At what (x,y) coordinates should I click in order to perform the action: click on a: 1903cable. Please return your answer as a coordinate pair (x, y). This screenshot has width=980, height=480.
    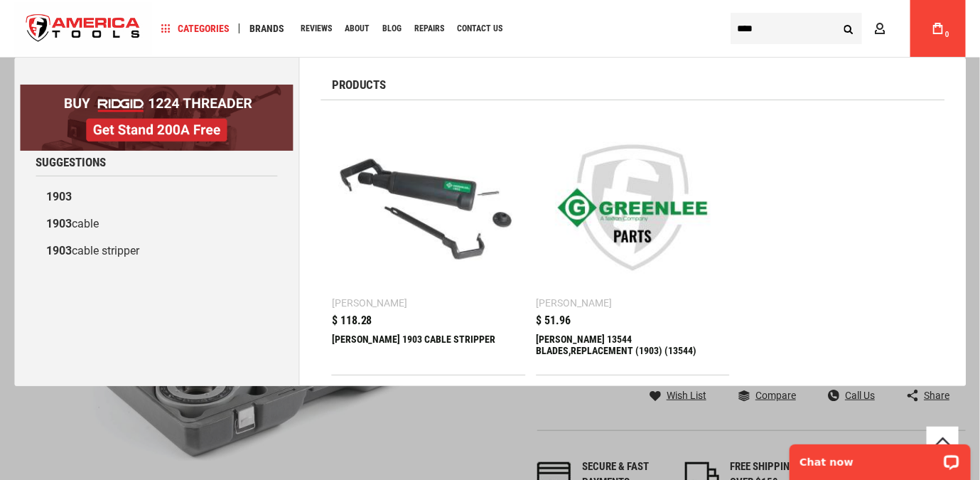
    Looking at the image, I should click on (156, 224).